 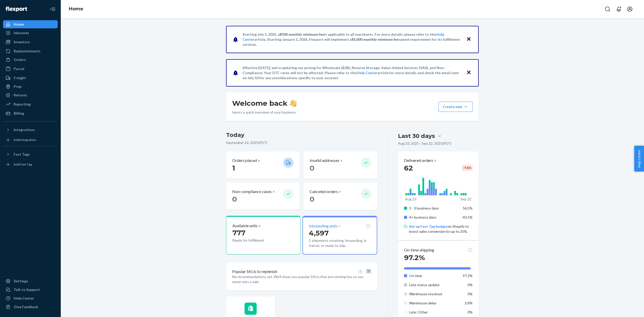 What do you see at coordinates (434, 276) in the screenshot?
I see `p: On time` at bounding box center [434, 276].